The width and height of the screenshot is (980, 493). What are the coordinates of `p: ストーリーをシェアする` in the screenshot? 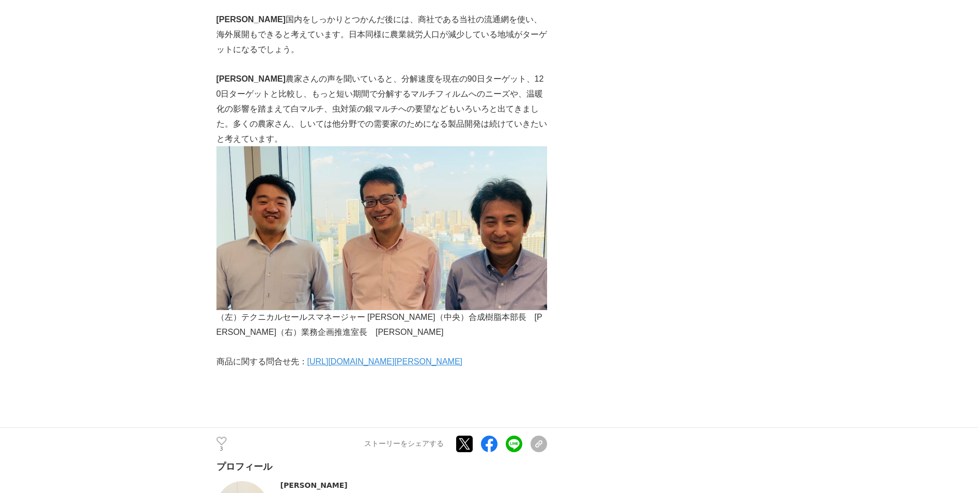 It's located at (403, 444).